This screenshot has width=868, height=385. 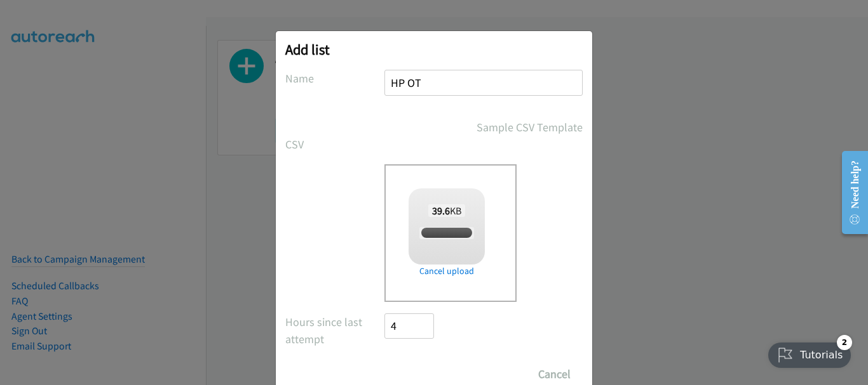 What do you see at coordinates (441, 211) in the screenshot?
I see `strong: 39.6` at bounding box center [441, 211].